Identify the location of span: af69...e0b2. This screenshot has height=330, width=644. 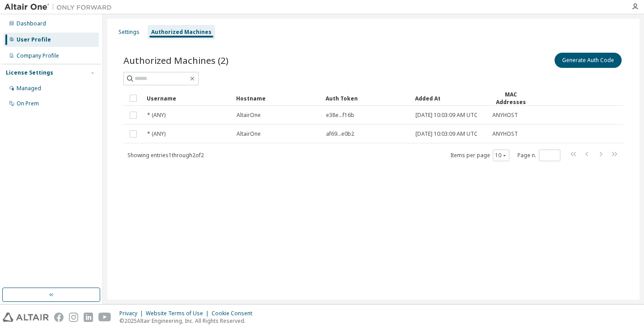
(340, 134).